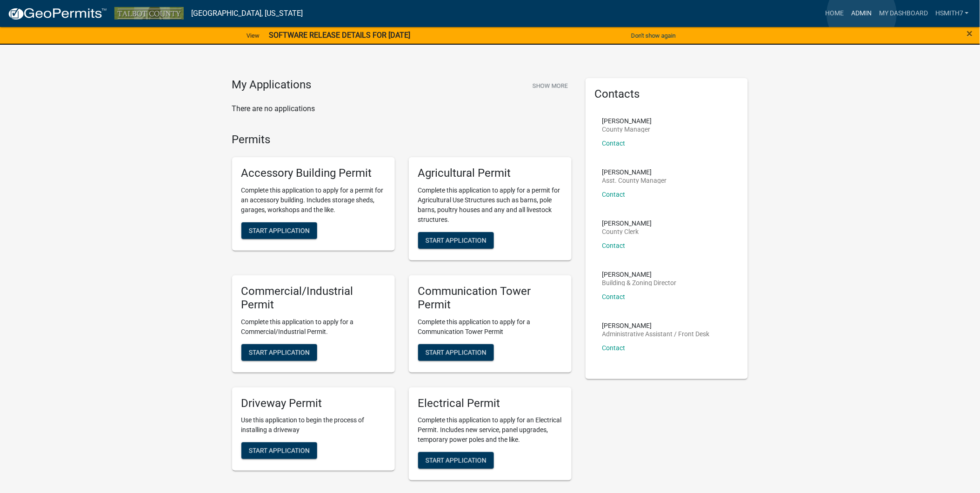 Image resolution: width=980 pixels, height=493 pixels. Describe the element at coordinates (861, 14) in the screenshot. I see `a: Admin` at that location.